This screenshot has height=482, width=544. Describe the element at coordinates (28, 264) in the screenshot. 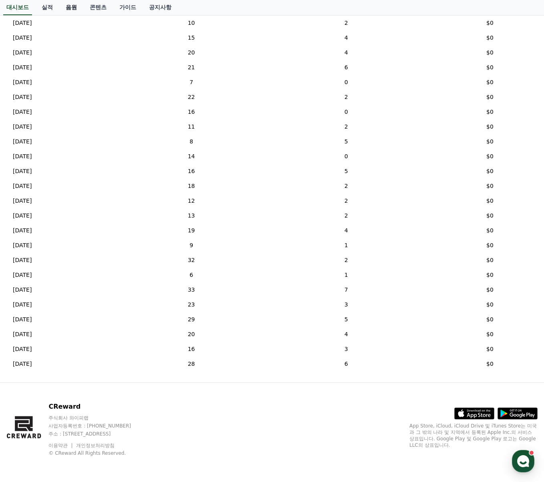

I see `a: 홈` at that location.